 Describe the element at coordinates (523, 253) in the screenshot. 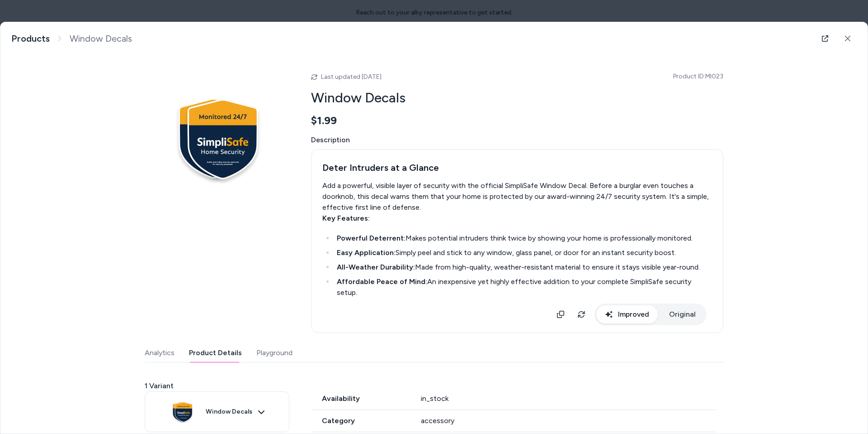

I see `li: Simply peel and stick to any window, glass panel, or door for an instant security boost.` at that location.